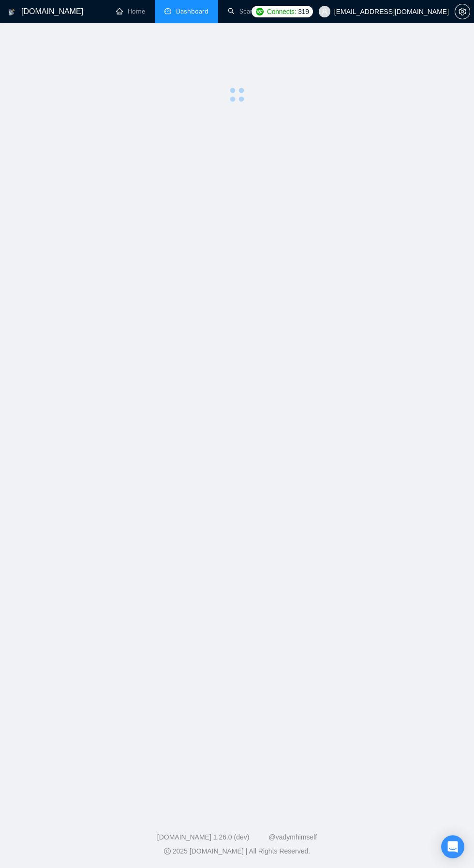  I want to click on span: dashboard, so click(168, 11).